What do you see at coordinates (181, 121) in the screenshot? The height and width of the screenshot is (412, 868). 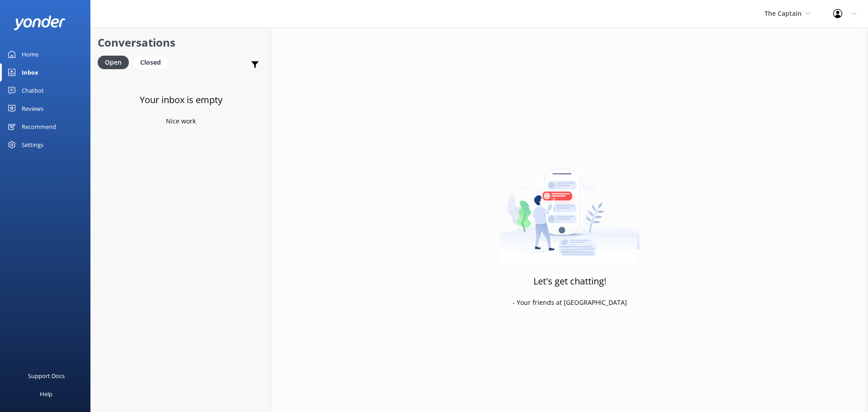 I see `p: Nice work` at bounding box center [181, 121].